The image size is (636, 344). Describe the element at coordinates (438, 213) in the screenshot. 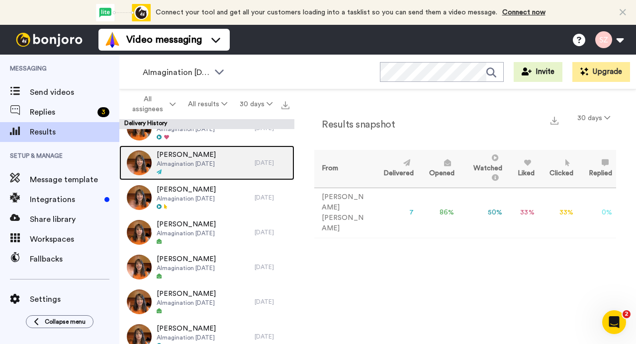

I see `td: 86 %` at that location.